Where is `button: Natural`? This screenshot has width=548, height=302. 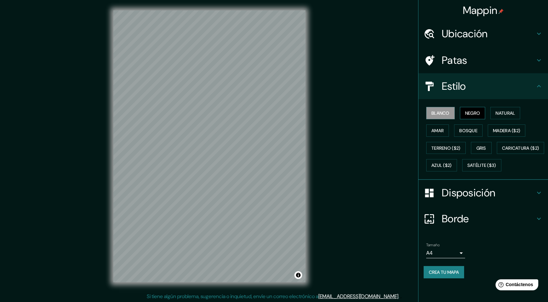
button: Natural is located at coordinates (505, 113).